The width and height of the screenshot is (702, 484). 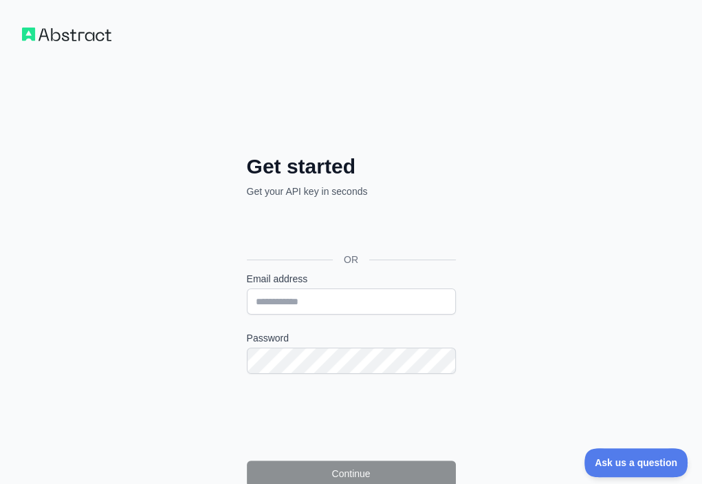 What do you see at coordinates (352, 338) in the screenshot?
I see `label: Password` at bounding box center [352, 338].